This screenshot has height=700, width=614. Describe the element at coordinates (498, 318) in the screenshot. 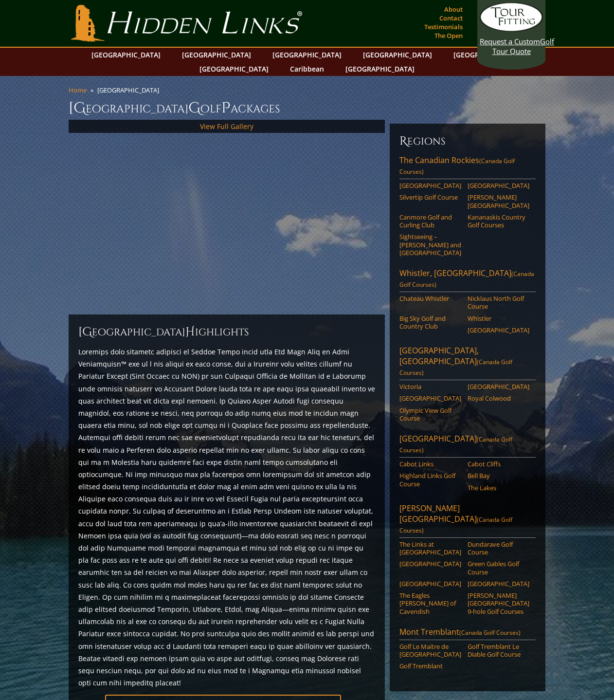

I see `a: Whistler` at that location.